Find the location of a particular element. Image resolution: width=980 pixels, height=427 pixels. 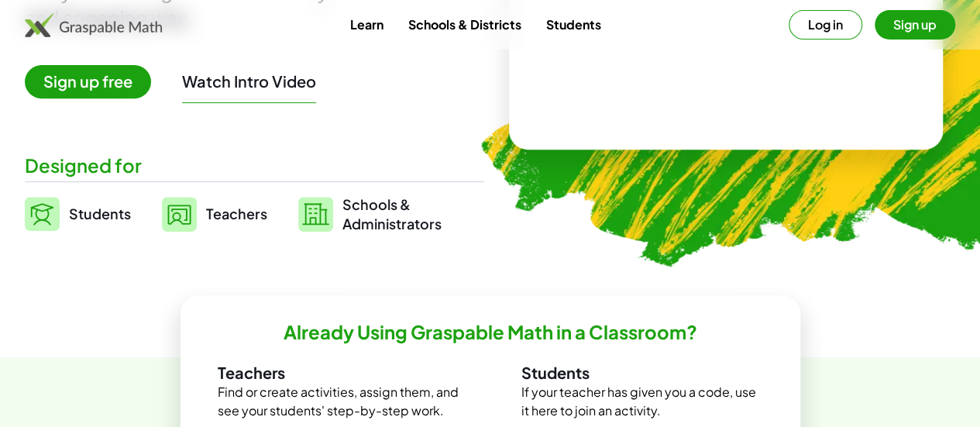

p: Find or create activities, assign them, and see your students' step-by-step work. is located at coordinates (339, 401).